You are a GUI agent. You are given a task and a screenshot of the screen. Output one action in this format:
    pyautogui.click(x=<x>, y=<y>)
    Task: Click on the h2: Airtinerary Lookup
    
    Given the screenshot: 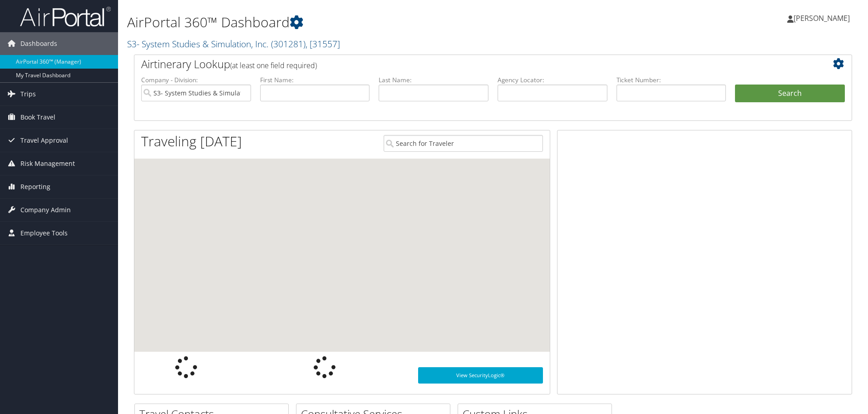 What is the action you would take?
    pyautogui.click(x=463, y=64)
    